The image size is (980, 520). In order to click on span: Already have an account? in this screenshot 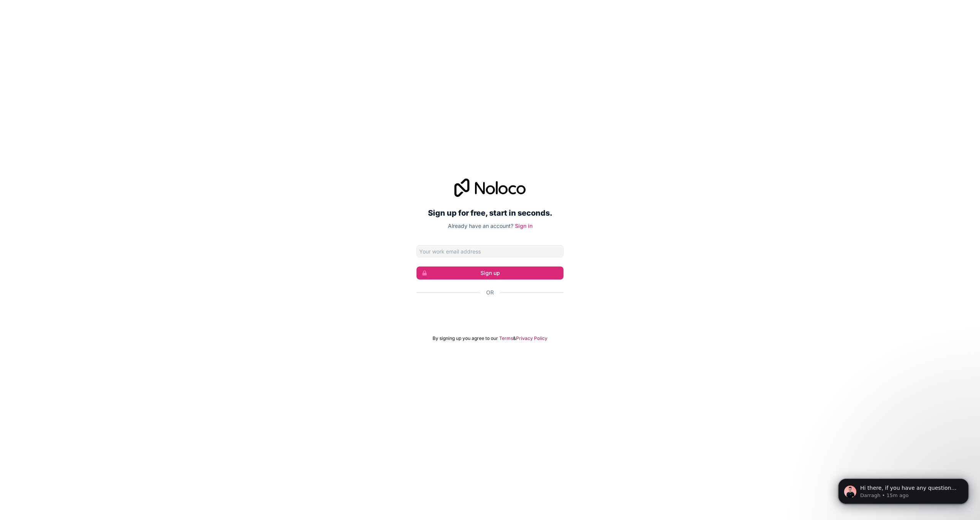, I will do `click(480, 226)`.